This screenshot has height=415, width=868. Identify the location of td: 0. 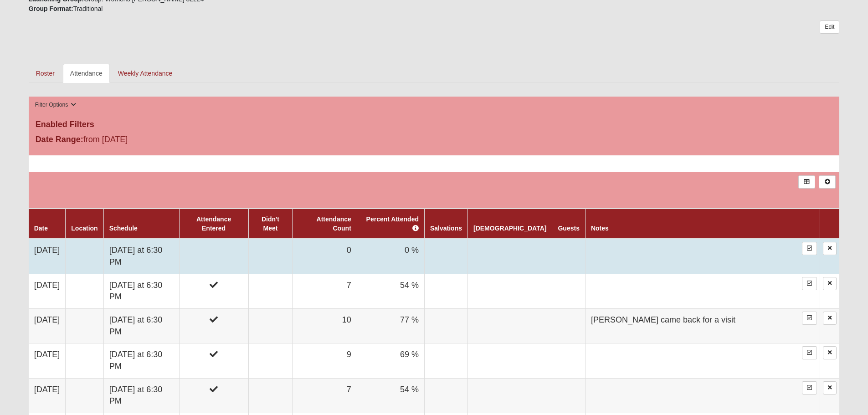
(325, 256).